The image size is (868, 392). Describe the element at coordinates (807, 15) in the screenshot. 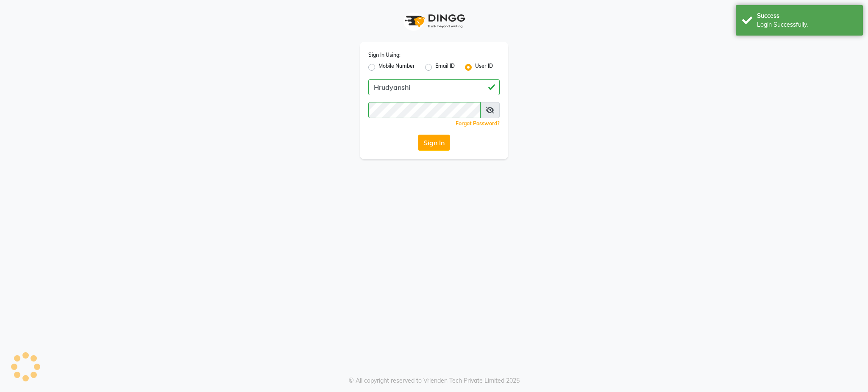

I see `div: Success` at that location.